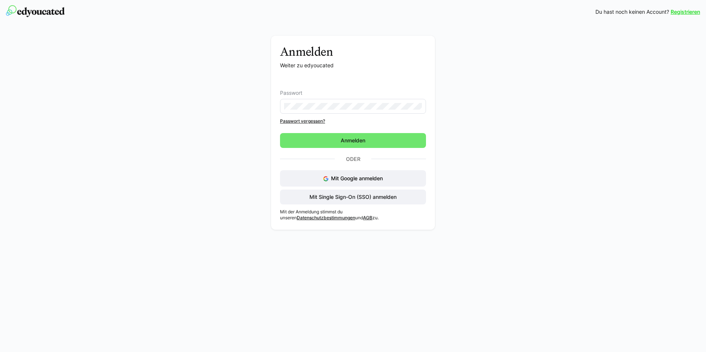  What do you see at coordinates (353, 141) in the screenshot?
I see `button: Anmelden` at bounding box center [353, 141].